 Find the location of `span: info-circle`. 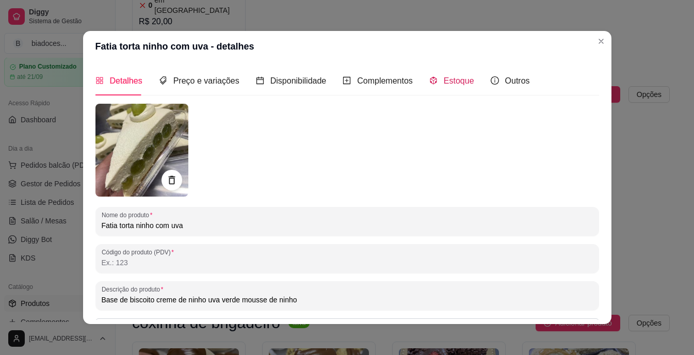

span: info-circle is located at coordinates (495, 80).